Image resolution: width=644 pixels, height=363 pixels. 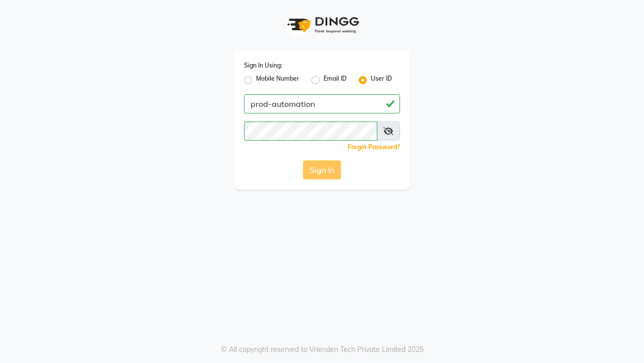 What do you see at coordinates (322, 25) in the screenshot?
I see `img: logo1.svg` at bounding box center [322, 25].